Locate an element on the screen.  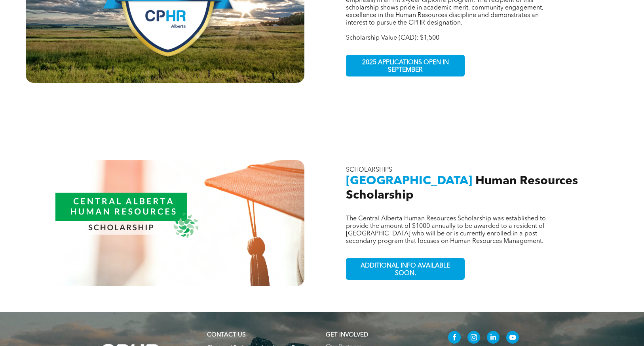
span: The Central Alberta Human Resources Scholarship was established to provide the amount of $1000 an... is located at coordinates (446, 230).